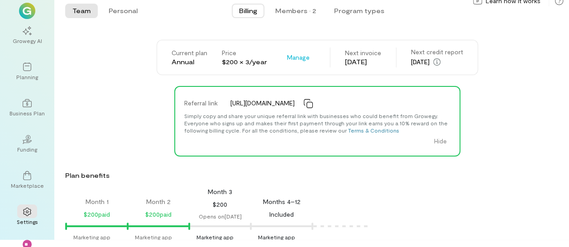 The image size is (569, 247). Describe the element at coordinates (296, 11) in the screenshot. I see `div: Members · 2` at that location.